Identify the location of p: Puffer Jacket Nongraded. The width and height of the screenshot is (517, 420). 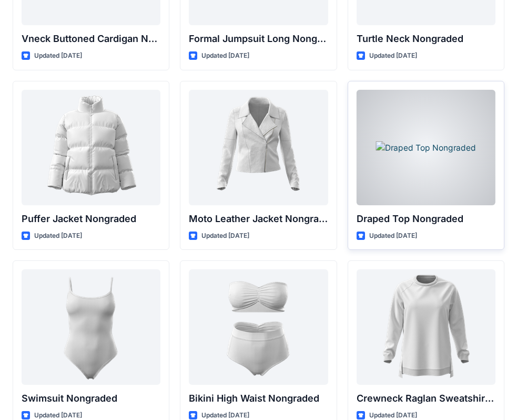
(91, 219).